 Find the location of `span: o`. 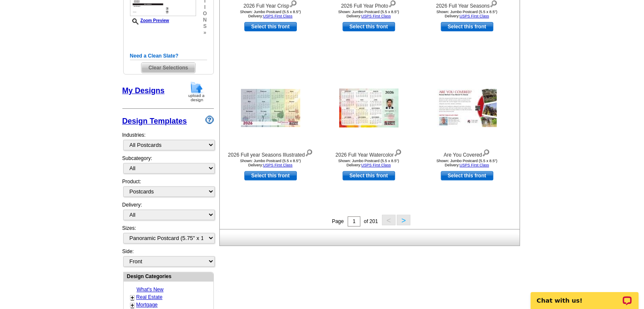

span: o is located at coordinates (205, 14).